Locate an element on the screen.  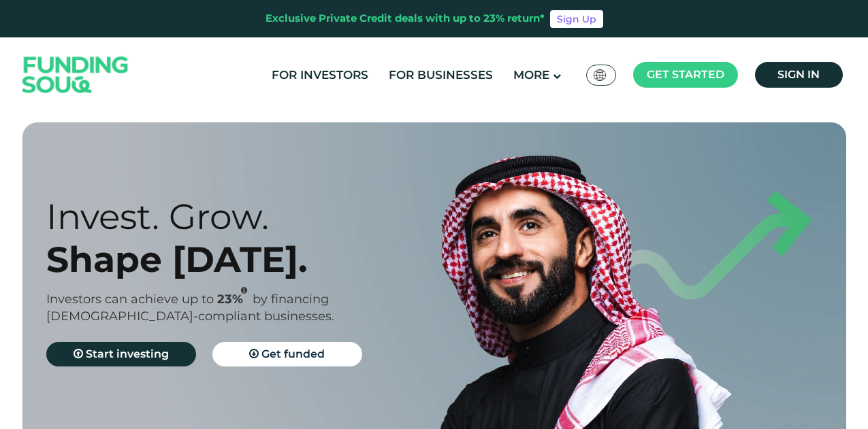
span: Investors can achieve up to is located at coordinates (130, 300).